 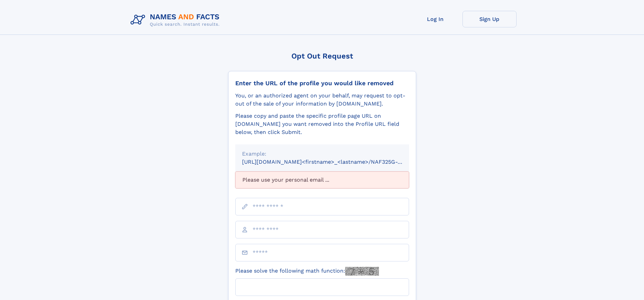 I want to click on div: Enter the URL of the profile you would like removed, so click(x=322, y=83).